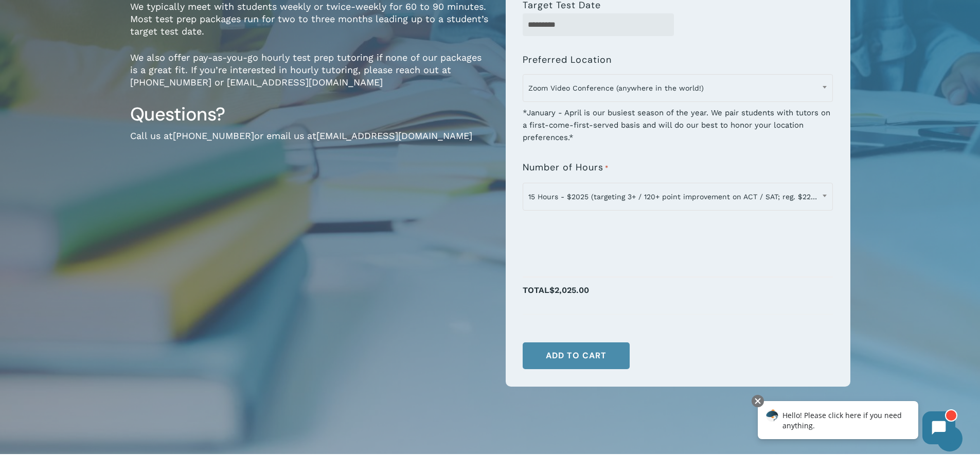  What do you see at coordinates (569, 290) in the screenshot?
I see `span: $2,025.00` at bounding box center [569, 290].